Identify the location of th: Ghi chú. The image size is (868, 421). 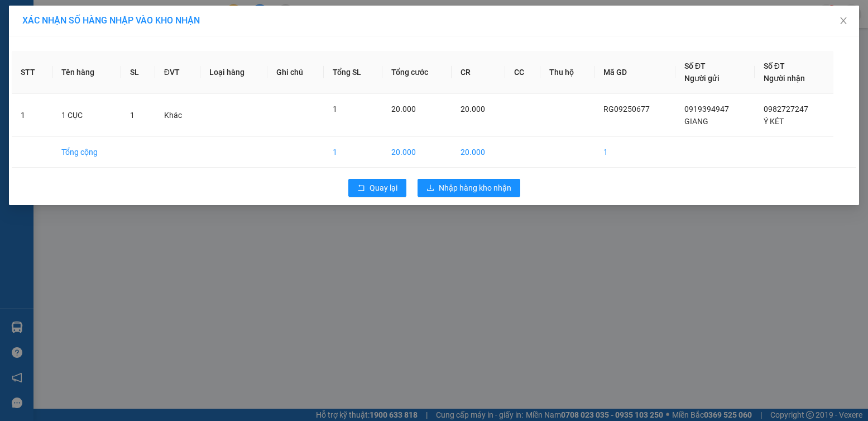
(295, 72).